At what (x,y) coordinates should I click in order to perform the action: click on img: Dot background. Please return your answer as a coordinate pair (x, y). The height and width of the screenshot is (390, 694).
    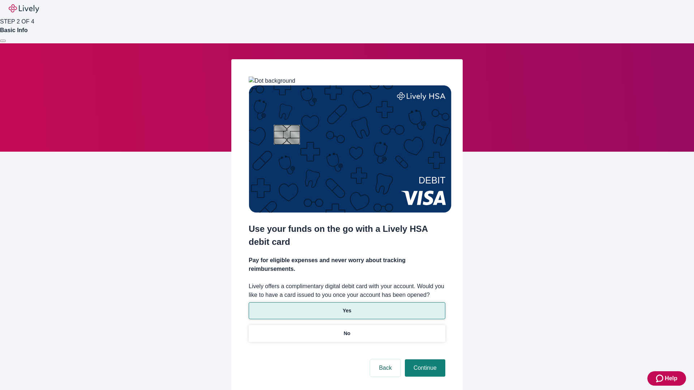
    Looking at the image, I should click on (272, 81).